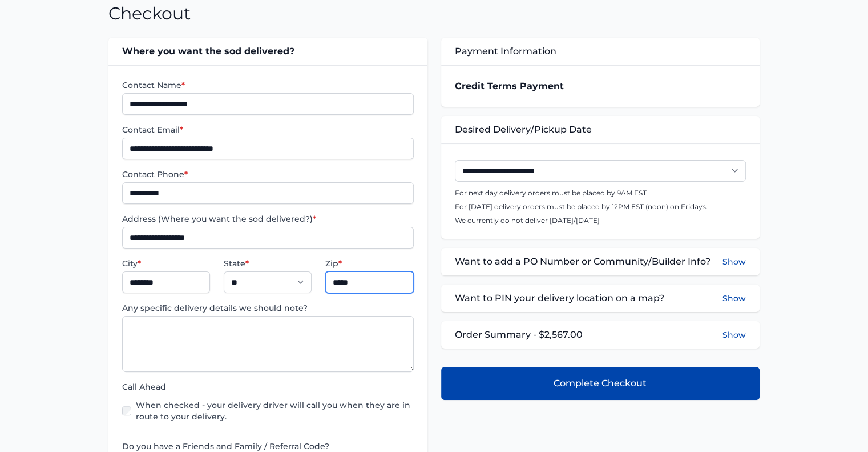  What do you see at coordinates (559, 298) in the screenshot?
I see `span: Want to PIN your delivery location on a map?` at bounding box center [559, 298].